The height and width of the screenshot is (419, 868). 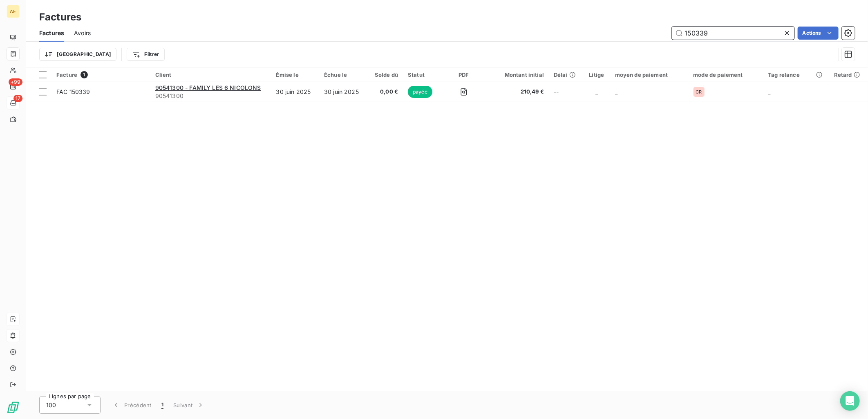 What do you see at coordinates (13, 87) in the screenshot?
I see `a: +99` at bounding box center [13, 87].